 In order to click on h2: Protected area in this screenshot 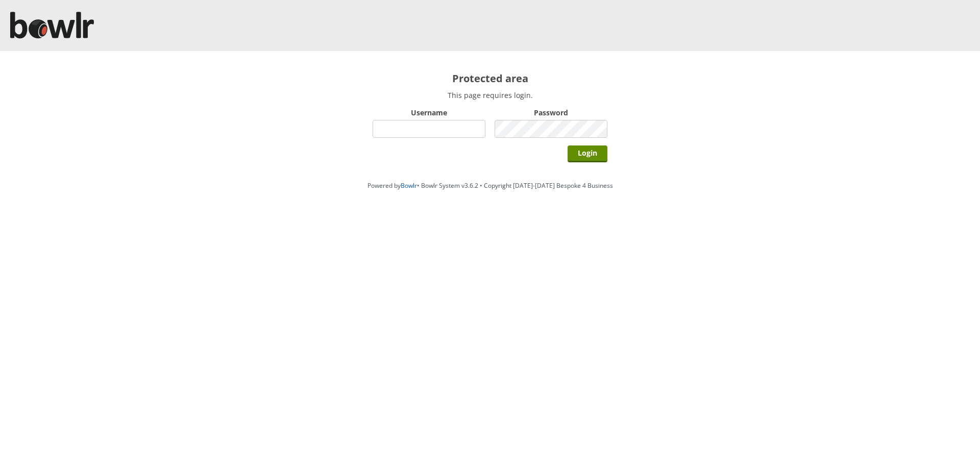, I will do `click(490, 78)`.